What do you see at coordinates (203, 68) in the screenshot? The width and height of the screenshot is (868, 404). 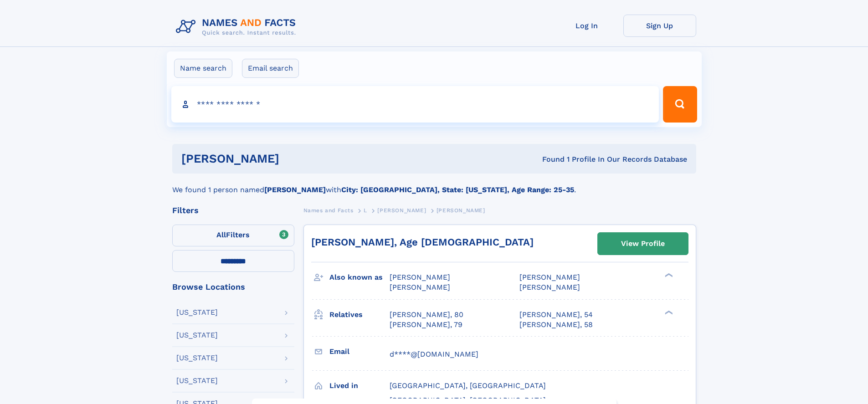 I see `label: Name search` at bounding box center [203, 68].